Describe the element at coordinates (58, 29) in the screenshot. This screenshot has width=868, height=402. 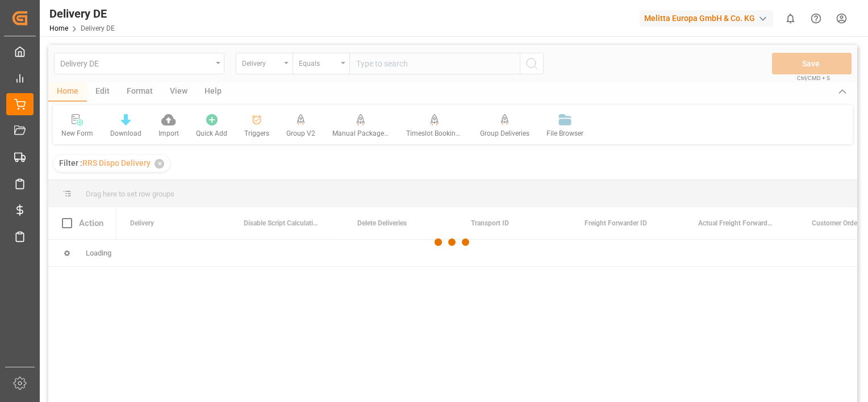
I see `a: Home` at that location.